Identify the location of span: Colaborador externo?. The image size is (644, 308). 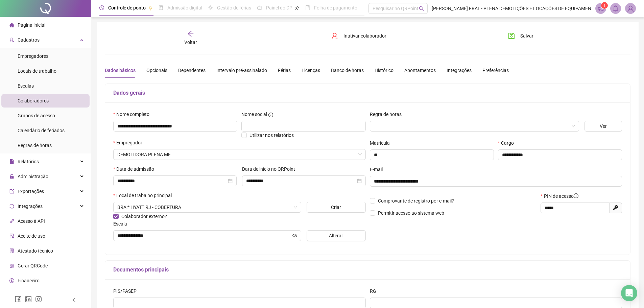
(144, 217).